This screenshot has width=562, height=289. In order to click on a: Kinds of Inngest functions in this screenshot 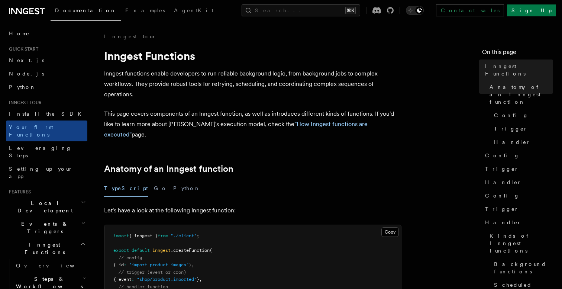, I will do `click(519, 243)`.